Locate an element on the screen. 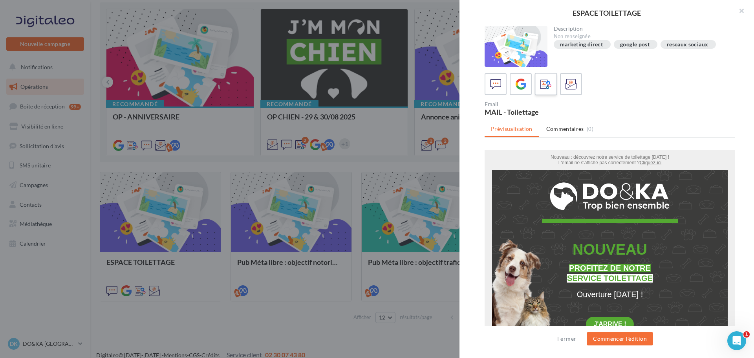 This screenshot has height=358, width=754. span: 1 is located at coordinates (747, 334).